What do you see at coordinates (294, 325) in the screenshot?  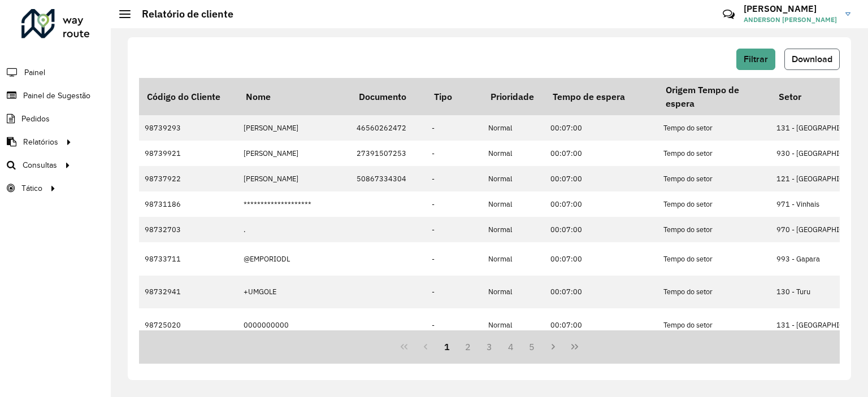 I see `td: 0000000000` at bounding box center [294, 325].